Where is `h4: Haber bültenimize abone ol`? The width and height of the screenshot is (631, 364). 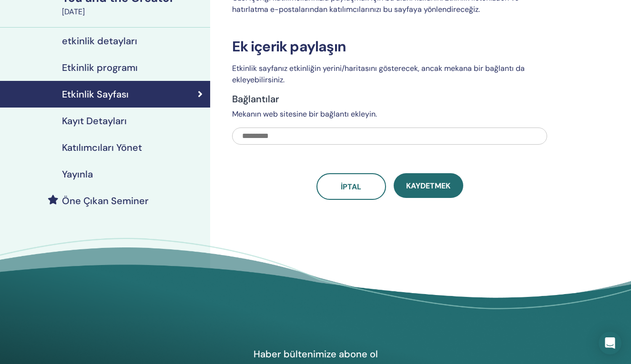
h4: Haber bültenimize abone ol is located at coordinates (315, 354).